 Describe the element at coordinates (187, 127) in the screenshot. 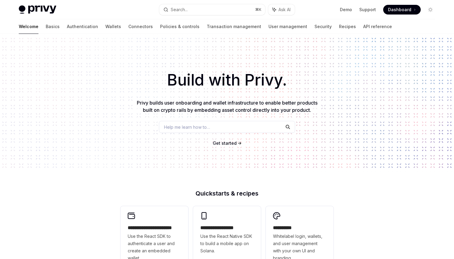

I see `span: Help me learn how to…` at that location.